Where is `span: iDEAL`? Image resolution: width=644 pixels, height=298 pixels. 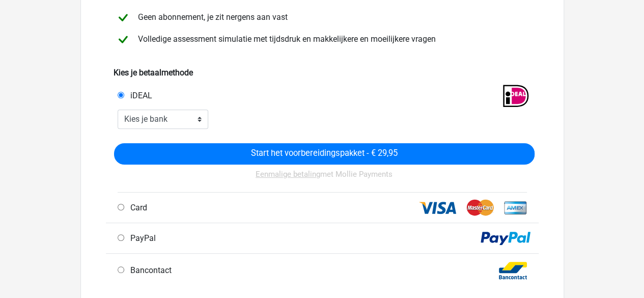 span: iDEAL is located at coordinates (139, 95).